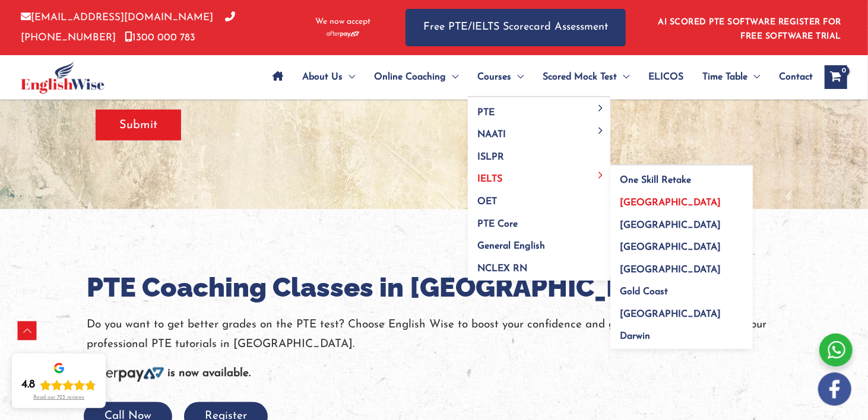 The width and height of the screenshot is (868, 420). Describe the element at coordinates (539, 108) in the screenshot. I see `a: PTEMenu Toggle` at that location.